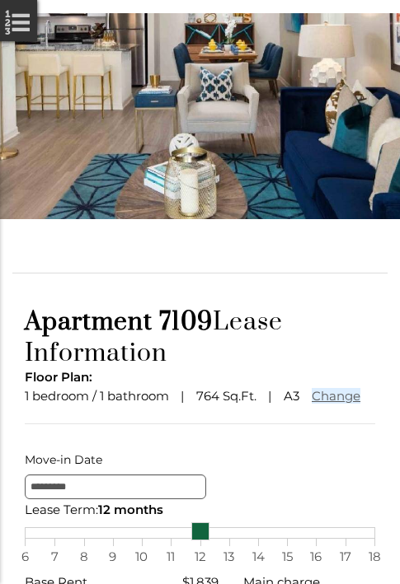 The height and width of the screenshot is (584, 400). Describe the element at coordinates (115, 487) in the screenshot. I see `input: Move-in Date edit selected 9/14/2025` at that location.